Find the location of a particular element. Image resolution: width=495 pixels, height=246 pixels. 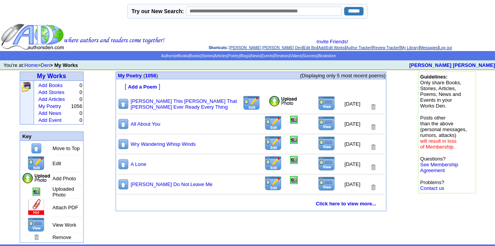

a: Stories is located at coordinates (207, 56).